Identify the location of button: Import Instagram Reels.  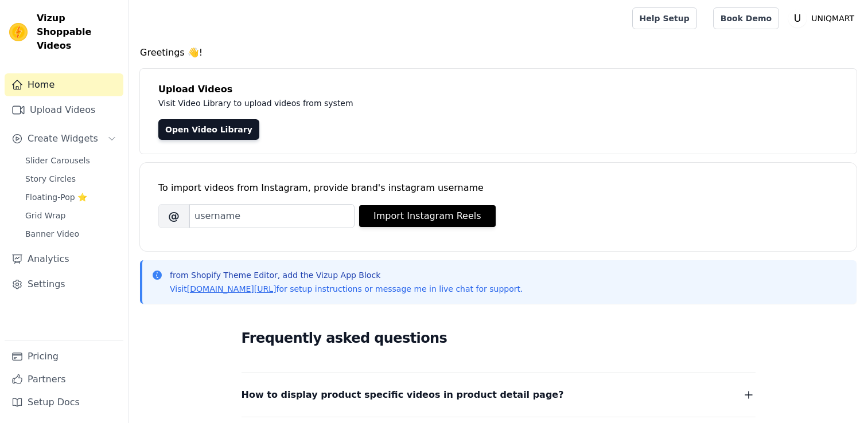
(427, 216).